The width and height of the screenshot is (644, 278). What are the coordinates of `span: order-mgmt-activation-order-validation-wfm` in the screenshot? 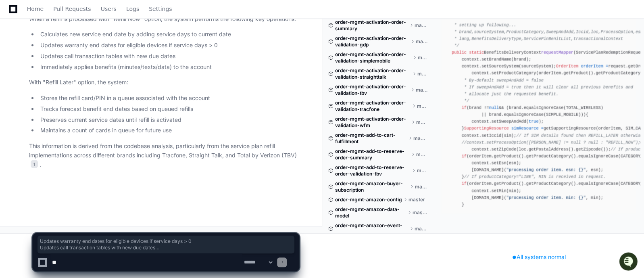 It's located at (372, 122).